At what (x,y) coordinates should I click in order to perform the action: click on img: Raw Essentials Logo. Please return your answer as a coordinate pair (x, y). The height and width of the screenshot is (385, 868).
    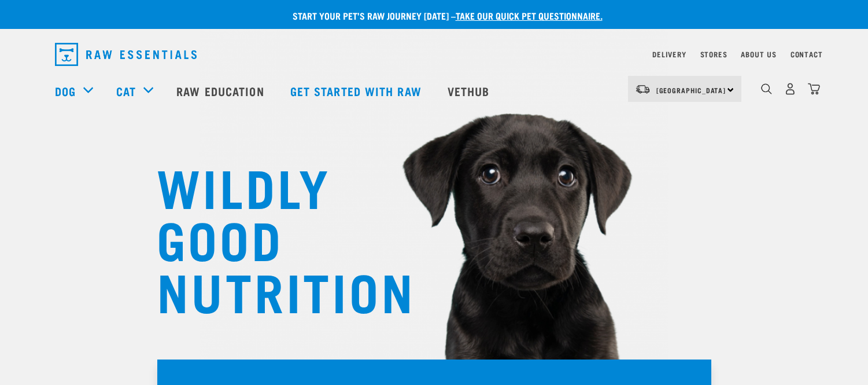
    Looking at the image, I should click on (125, 54).